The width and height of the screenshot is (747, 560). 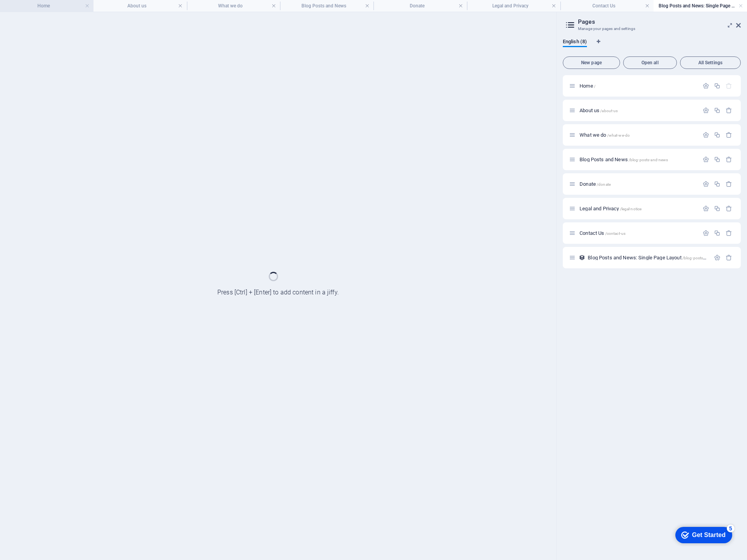 What do you see at coordinates (234, 6) in the screenshot?
I see `h4: What we do` at bounding box center [234, 6].